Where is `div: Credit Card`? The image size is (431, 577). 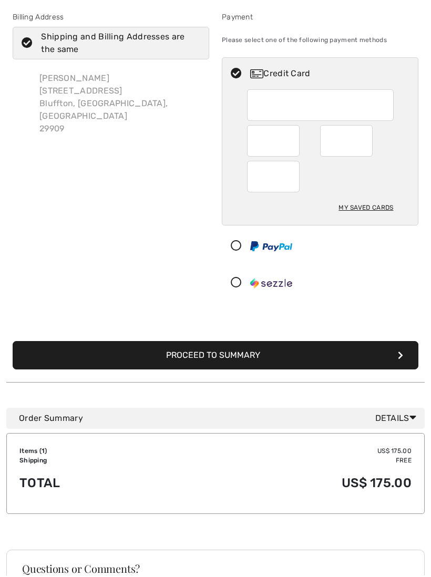 div: Credit Card is located at coordinates (331, 75).